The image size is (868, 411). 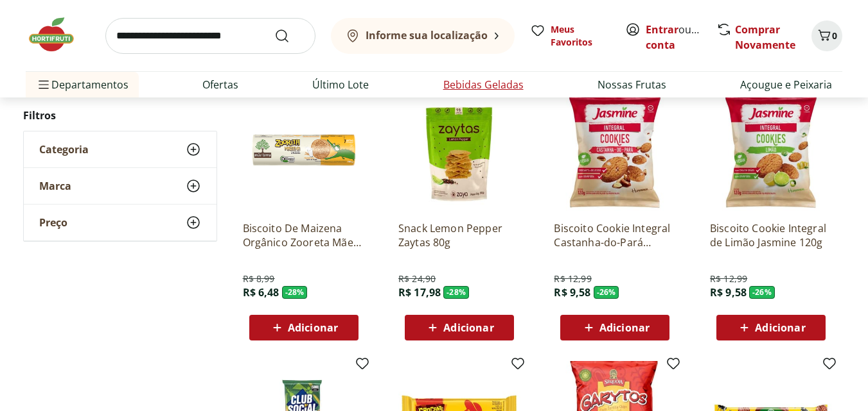 What do you see at coordinates (459, 235) in the screenshot?
I see `p: Snack Lemon Pepper Zaytas 80g` at bounding box center [459, 235].